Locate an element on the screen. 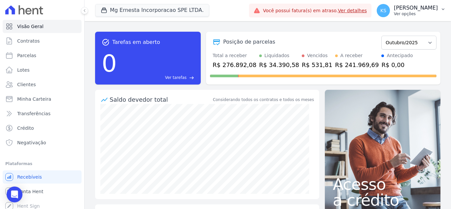  span: Você possui fatura(s) em atraso. is located at coordinates (314, 11).